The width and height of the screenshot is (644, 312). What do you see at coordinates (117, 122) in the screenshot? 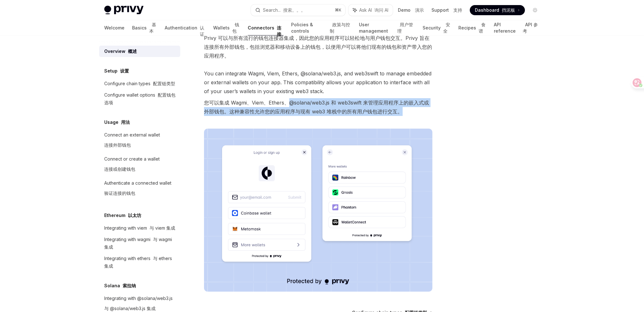
I see `h5: Usage` at bounding box center [117, 122].